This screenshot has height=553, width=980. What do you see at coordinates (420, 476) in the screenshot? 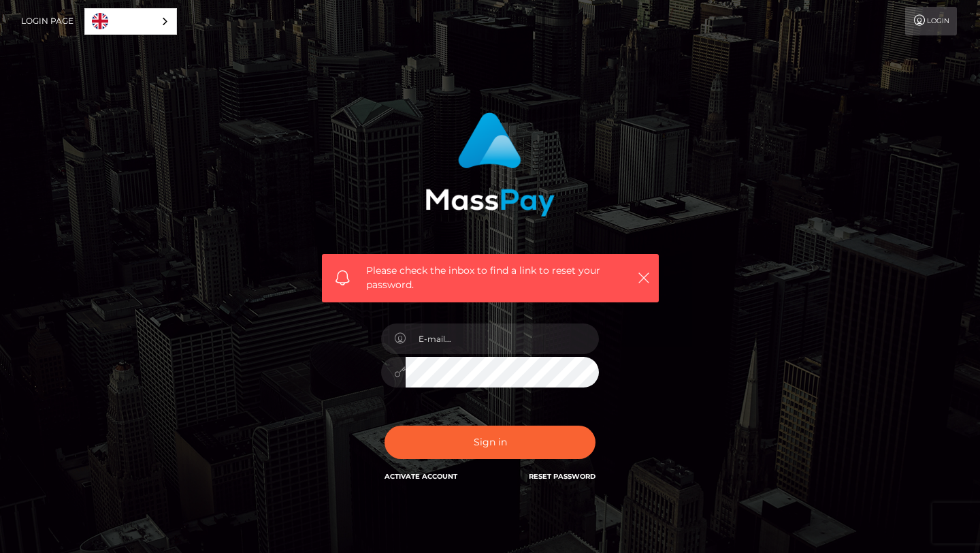
I see `a: Activate Account` at bounding box center [420, 476].